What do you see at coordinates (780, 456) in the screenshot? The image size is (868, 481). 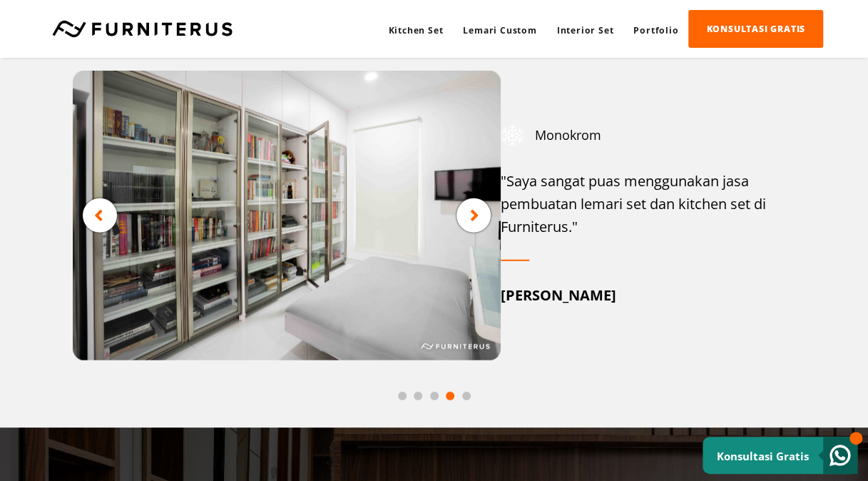 I see `a: Konsultasi Gratis` at bounding box center [780, 456].